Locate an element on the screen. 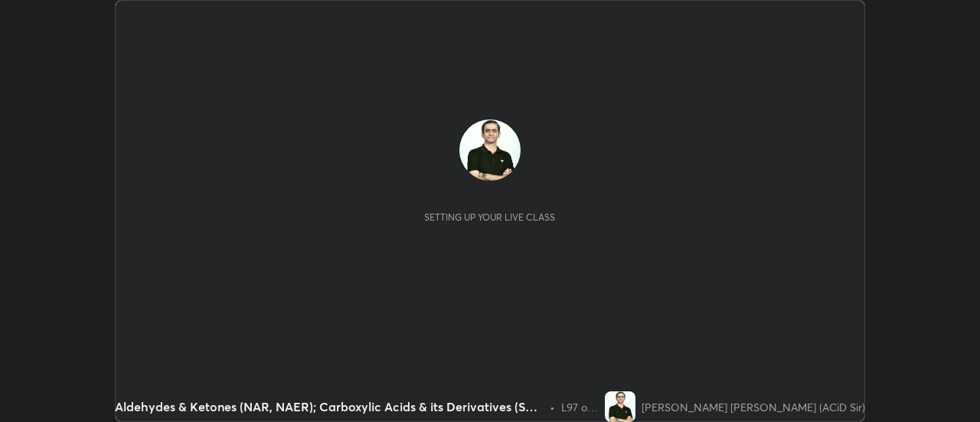 This screenshot has height=422, width=980. div: Aldehydes & Ketones (NAR, NAER); Carboxylic Acids & its Derivatives (SNAE/NSR) 35 is located at coordinates (329, 406).